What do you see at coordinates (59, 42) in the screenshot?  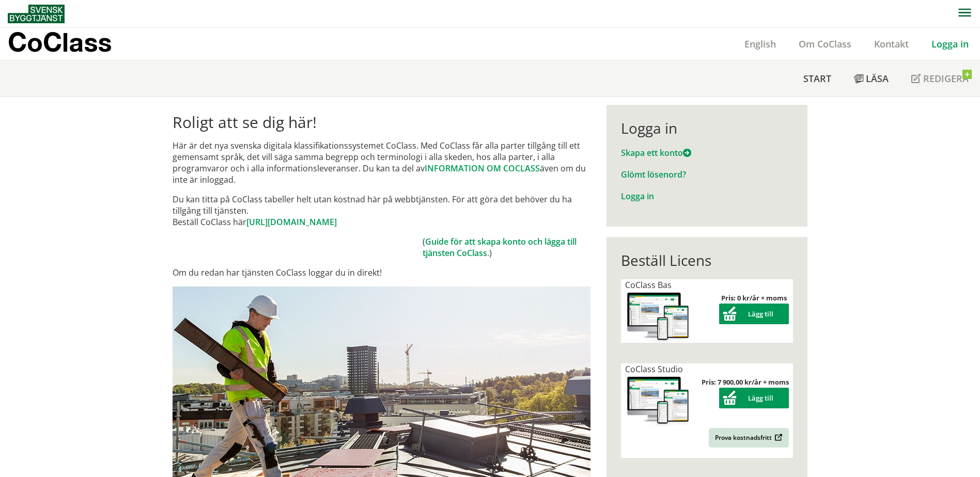 I see `p: CoClass` at bounding box center [59, 42].